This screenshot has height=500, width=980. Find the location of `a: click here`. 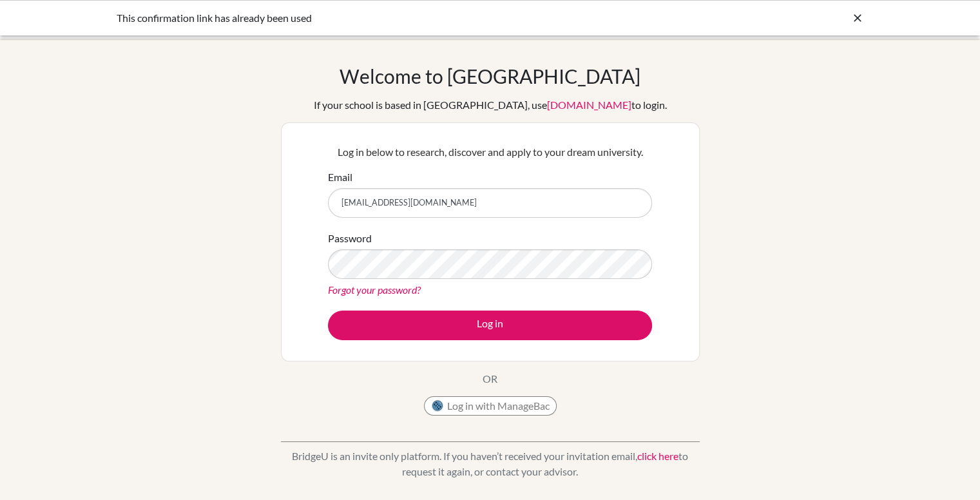

a: click here is located at coordinates (658, 456).